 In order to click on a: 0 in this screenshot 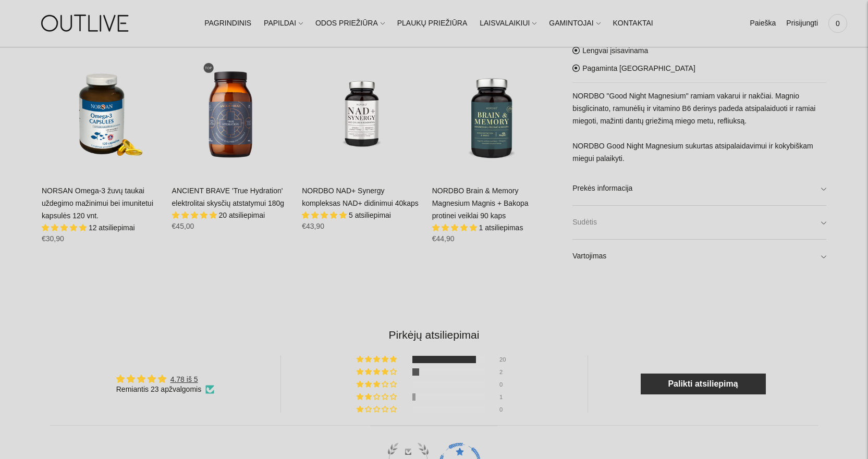, I will do `click(837, 24)`.